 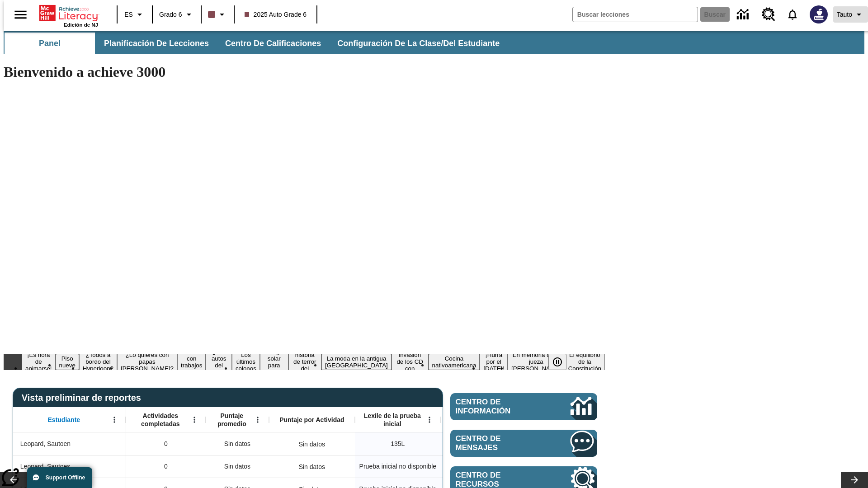 I want to click on span: 2025 Auto Grade 6, so click(x=276, y=15).